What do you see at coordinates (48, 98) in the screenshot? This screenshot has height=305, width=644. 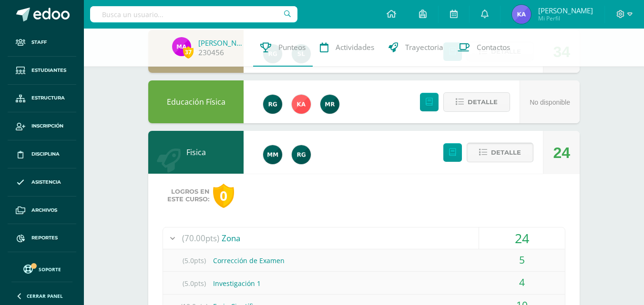 I see `span: Estructura` at bounding box center [48, 98].